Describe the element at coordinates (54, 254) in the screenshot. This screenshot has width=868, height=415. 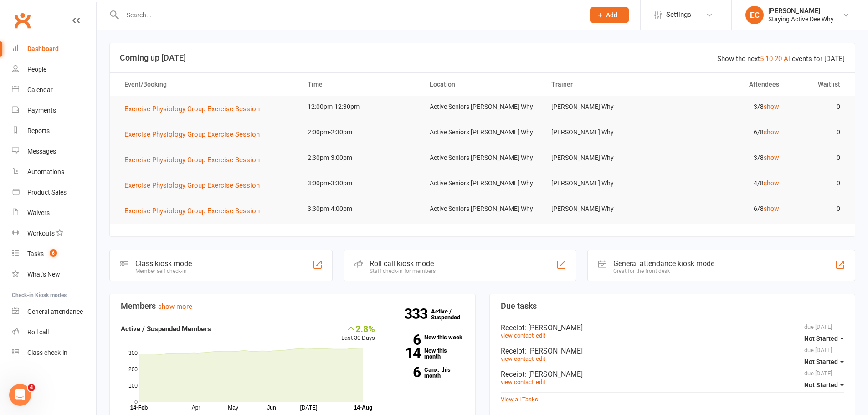
I see `a: Tasks 6` at that location.